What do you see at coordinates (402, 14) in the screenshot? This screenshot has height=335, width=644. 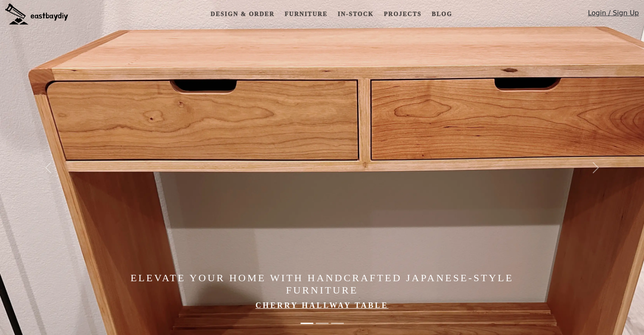 I see `a: Projects` at bounding box center [402, 14].